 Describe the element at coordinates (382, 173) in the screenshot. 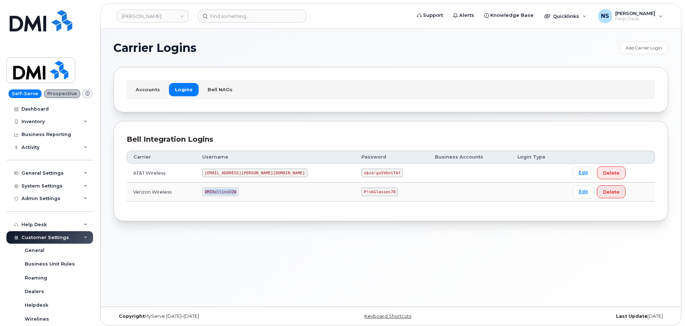

I see `code: u$za!gx5VbntTAf` at that location.